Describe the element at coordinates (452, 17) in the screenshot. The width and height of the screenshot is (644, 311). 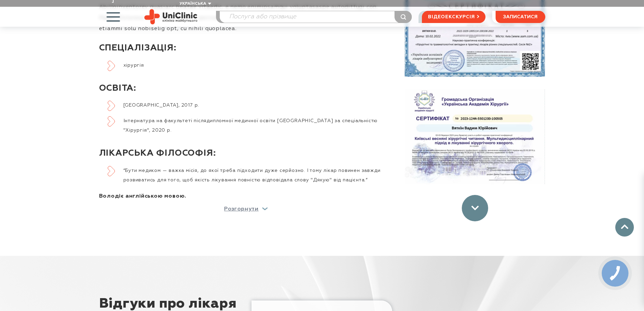
I see `span: відеоекскурсія` at that location.